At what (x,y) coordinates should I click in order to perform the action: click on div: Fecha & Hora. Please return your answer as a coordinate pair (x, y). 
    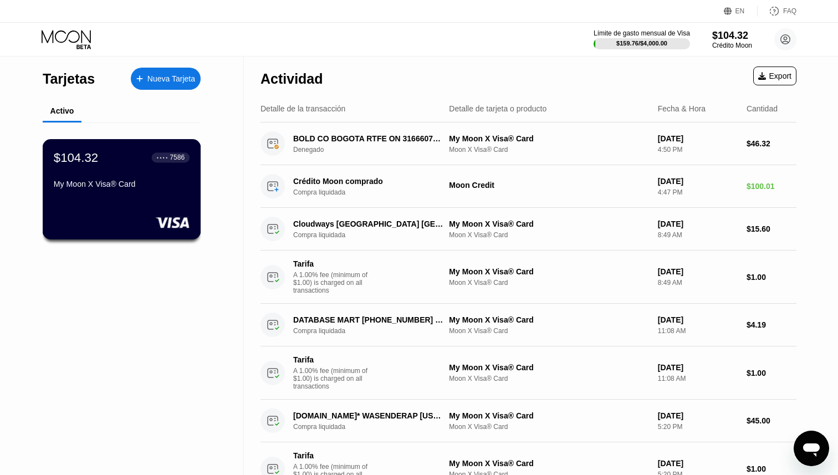
    Looking at the image, I should click on (682, 109).